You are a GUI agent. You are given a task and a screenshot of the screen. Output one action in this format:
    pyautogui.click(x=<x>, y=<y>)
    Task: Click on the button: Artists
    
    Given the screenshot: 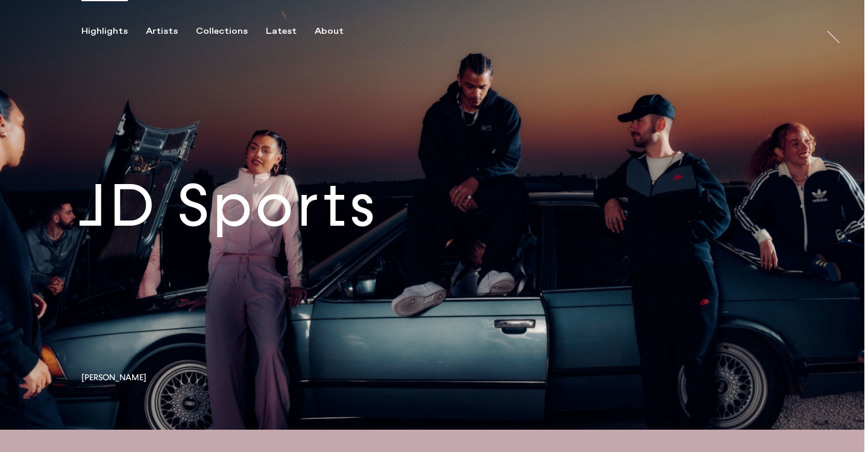 What is the action you would take?
    pyautogui.click(x=171, y=31)
    